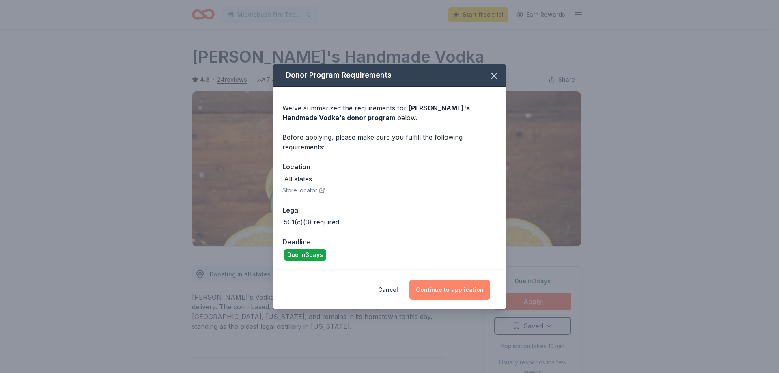  I want to click on button: Continue to application, so click(450, 290).